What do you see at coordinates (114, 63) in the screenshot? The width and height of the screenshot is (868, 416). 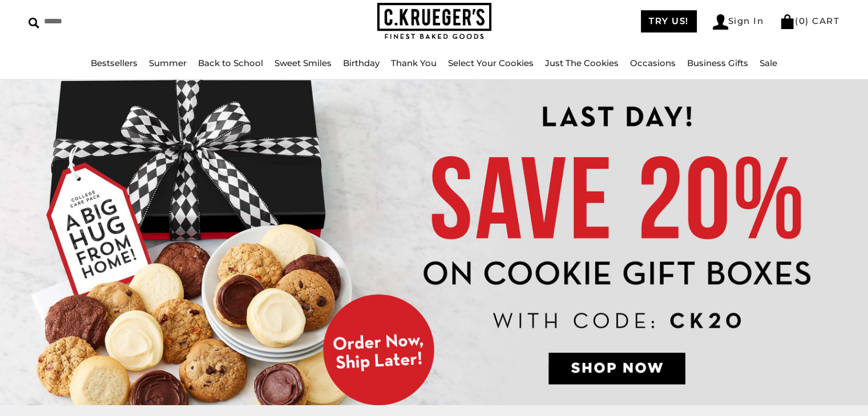 I see `a: Bestsellers` at bounding box center [114, 63].